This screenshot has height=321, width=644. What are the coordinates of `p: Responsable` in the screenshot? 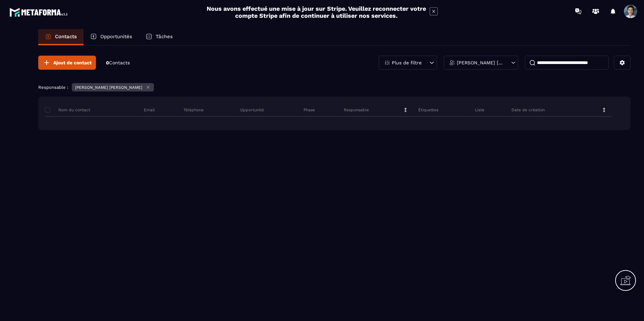 It's located at (357, 110).